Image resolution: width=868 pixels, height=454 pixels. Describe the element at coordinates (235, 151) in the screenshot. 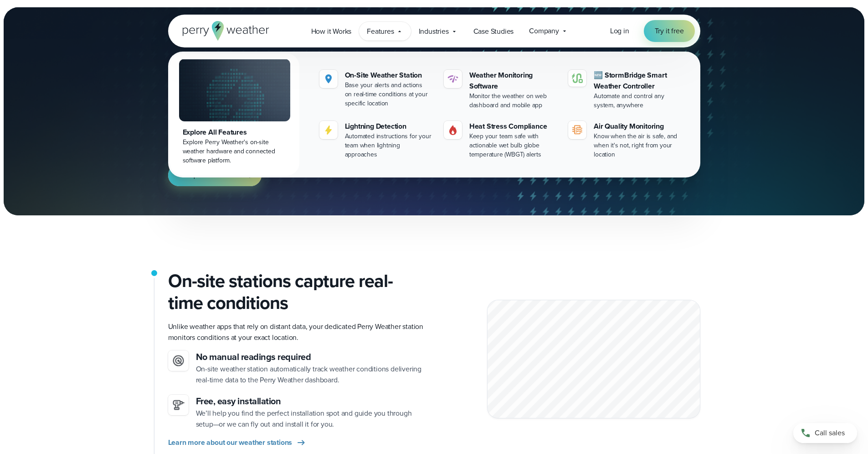

I see `div: Explore Perry Weather's on-site weather hardware and connected software platform.` at that location.